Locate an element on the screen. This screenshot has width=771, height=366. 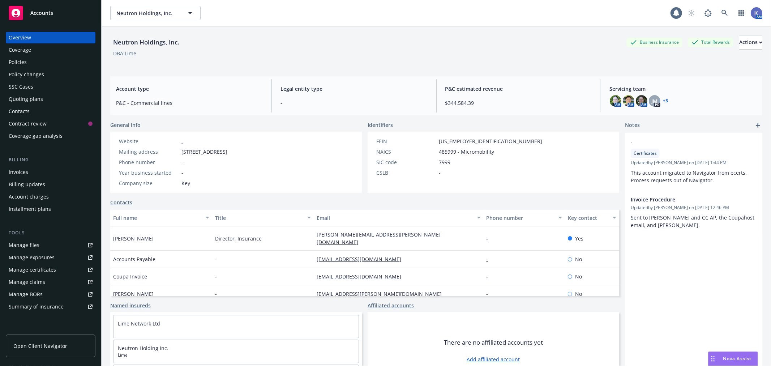
a: Coverage is located at coordinates (51, 50).